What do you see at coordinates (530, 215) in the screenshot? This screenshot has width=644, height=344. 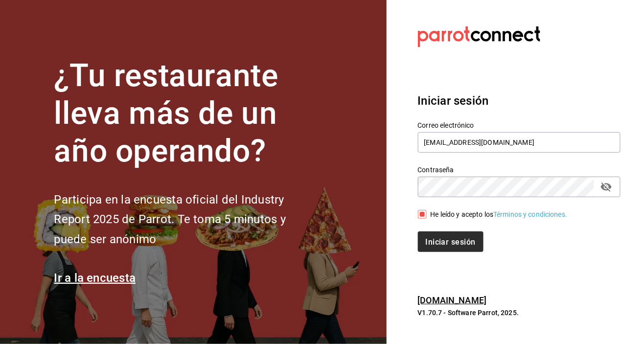 I see `a: Términos y condiciones.` at bounding box center [530, 215].